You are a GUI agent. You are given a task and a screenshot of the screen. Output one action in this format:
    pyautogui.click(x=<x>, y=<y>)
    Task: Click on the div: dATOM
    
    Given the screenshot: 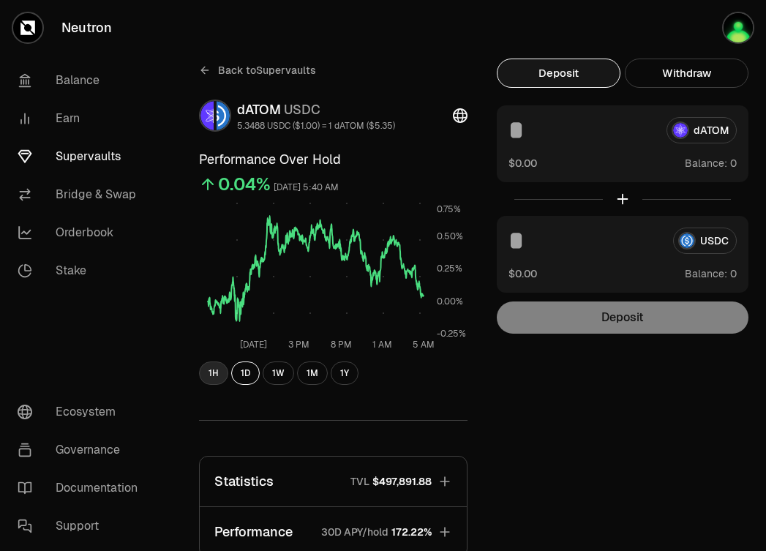 What is the action you would take?
    pyautogui.click(x=316, y=110)
    